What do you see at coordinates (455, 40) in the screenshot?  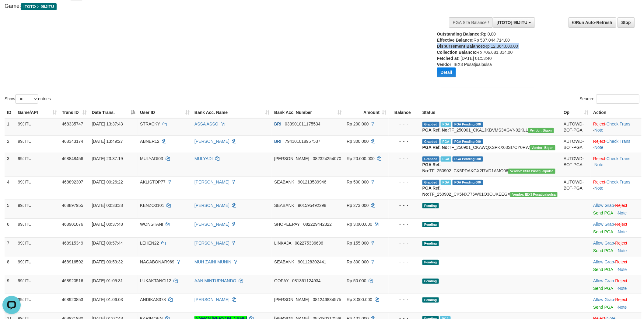 I see `b: Effective Balance:` at bounding box center [455, 40].